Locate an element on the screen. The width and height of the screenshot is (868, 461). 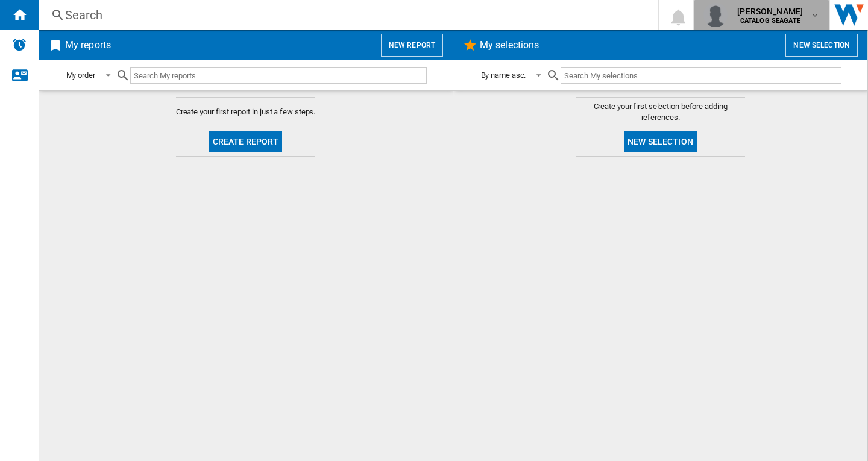
img: profile.jpg is located at coordinates (715, 15).